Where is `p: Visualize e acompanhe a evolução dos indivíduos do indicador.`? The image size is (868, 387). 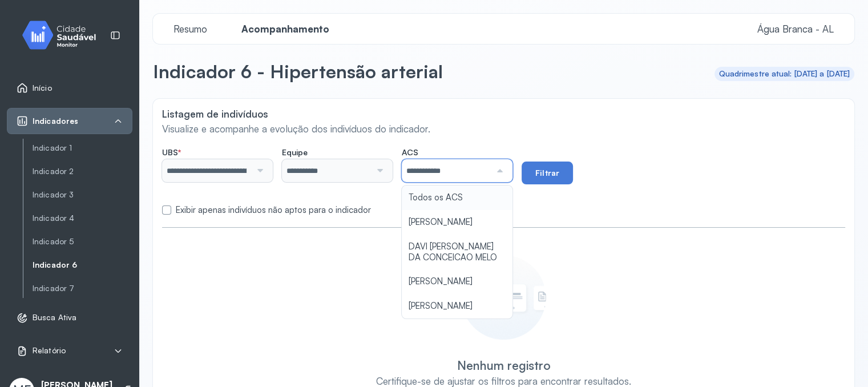
p: Visualize e acompanhe a evolução dos indivíduos do indicador. is located at coordinates (503, 128).